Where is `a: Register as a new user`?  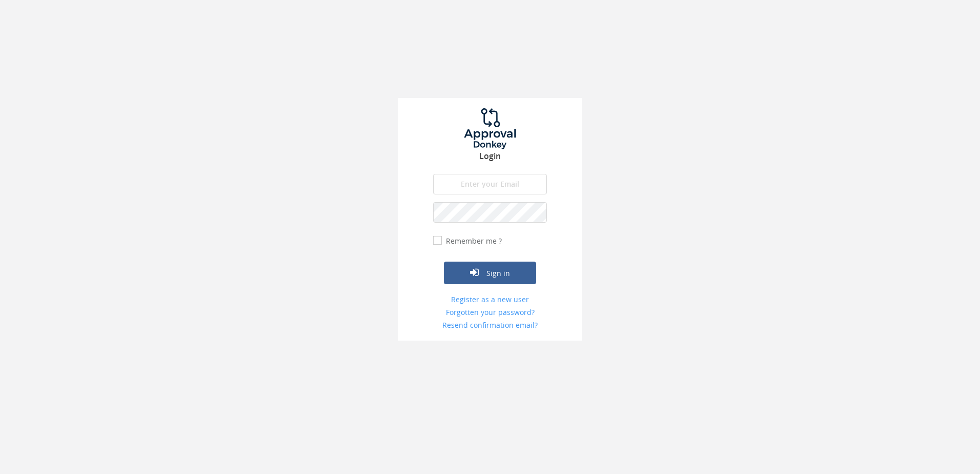
a: Register as a new user is located at coordinates (490, 299).